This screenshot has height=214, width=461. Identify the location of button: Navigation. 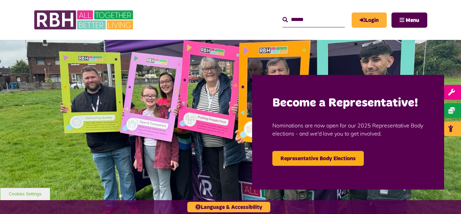
(409, 20).